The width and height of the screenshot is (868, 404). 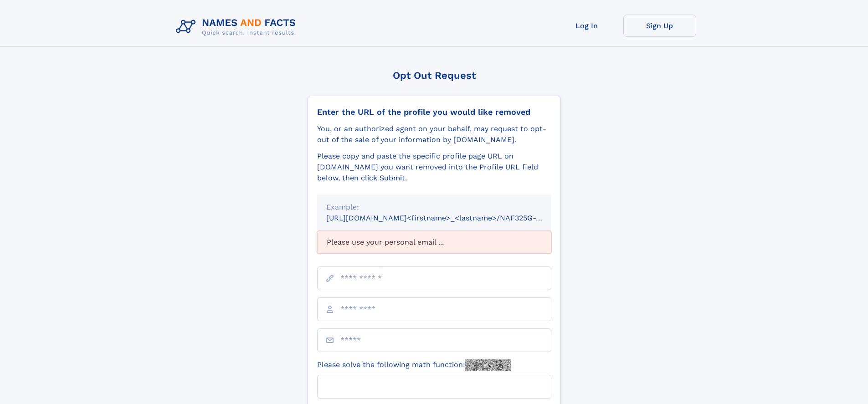 I want to click on div: You, or an authorized agent on your behalf, may request to opt-out of the sale of your informatio..., so click(x=434, y=134).